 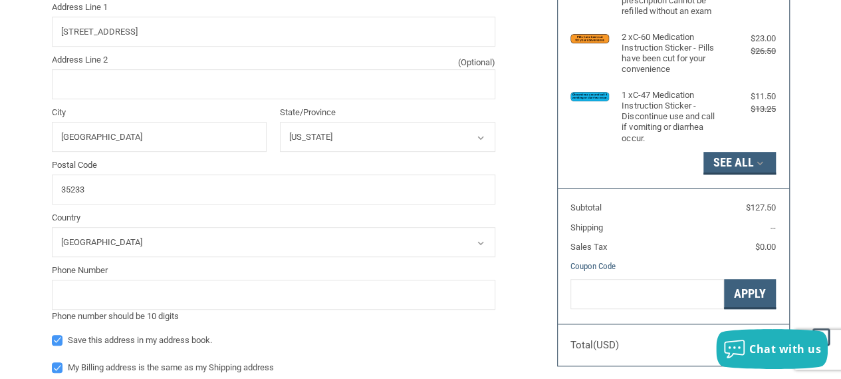 I want to click on label: Address Line 1, so click(x=273, y=7).